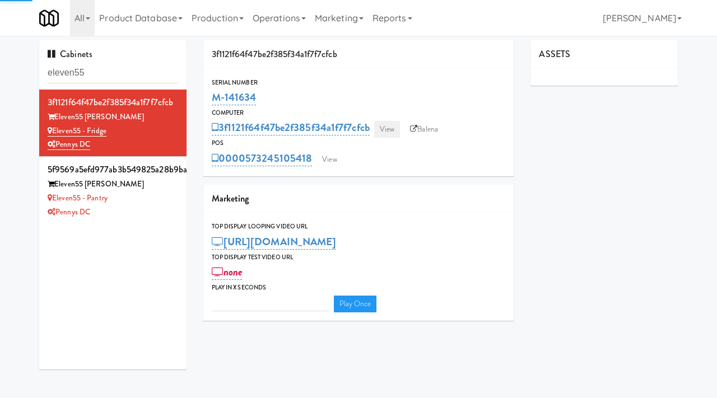 The width and height of the screenshot is (717, 398). I want to click on a: none, so click(227, 272).